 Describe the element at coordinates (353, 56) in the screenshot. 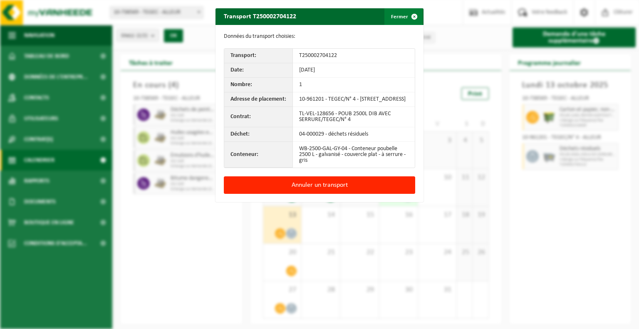

I see `td: T250002704122` at that location.